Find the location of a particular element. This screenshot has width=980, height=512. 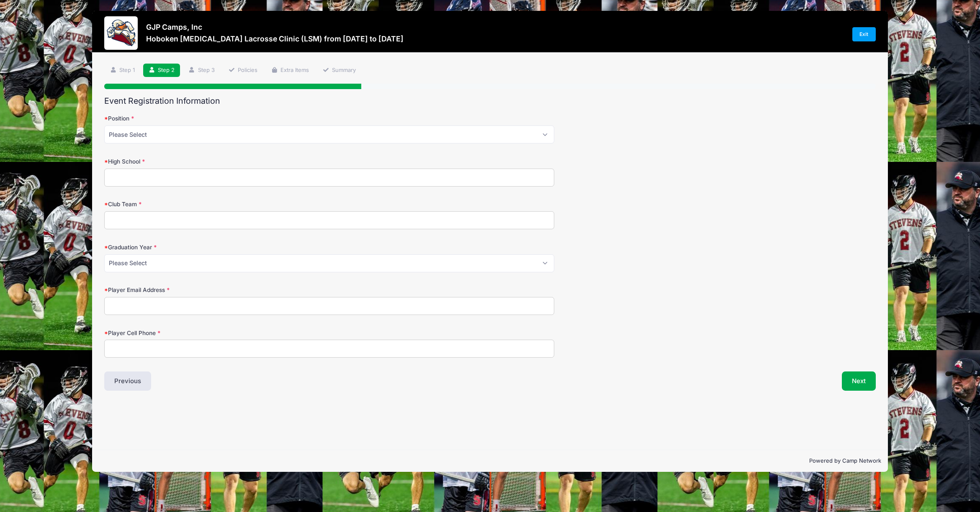

p: Powered by Camp Network is located at coordinates (490, 461).